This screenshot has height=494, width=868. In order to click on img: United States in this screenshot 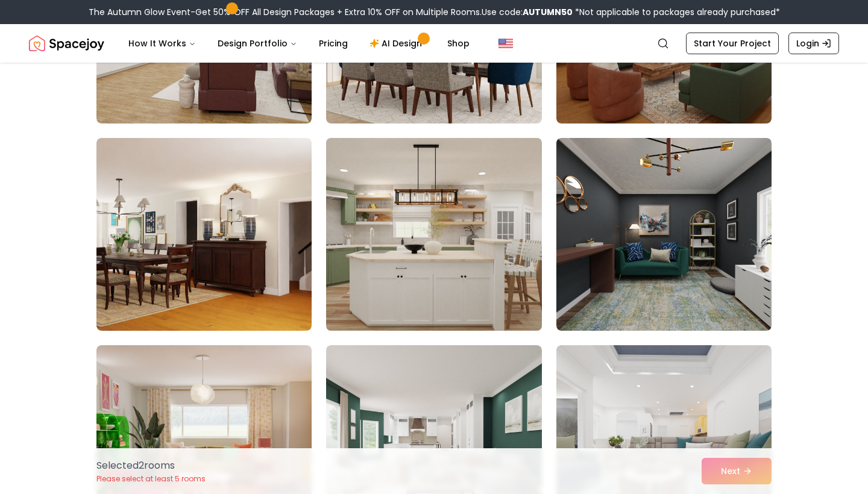, I will do `click(506, 43)`.